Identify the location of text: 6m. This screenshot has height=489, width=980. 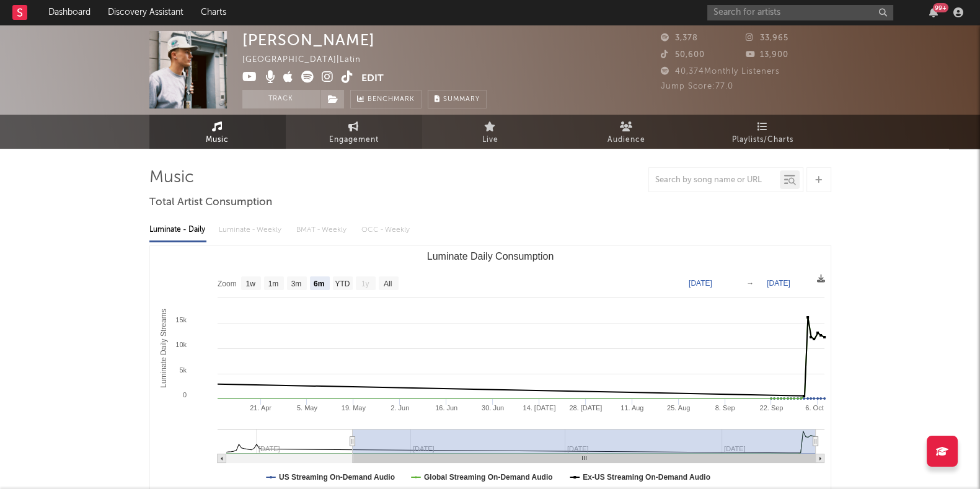
(318, 284).